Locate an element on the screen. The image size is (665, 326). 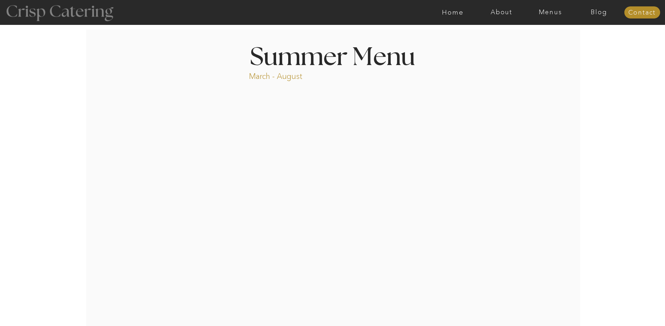
nav: About is located at coordinates (501, 12).